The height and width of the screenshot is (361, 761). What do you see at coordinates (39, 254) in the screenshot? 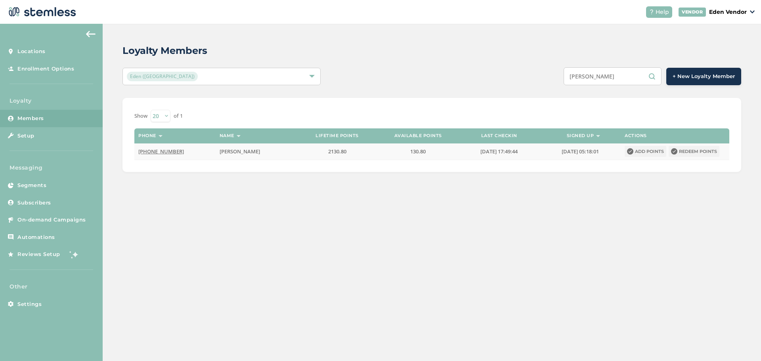
I see `span: Reviews Setup` at bounding box center [39, 254].